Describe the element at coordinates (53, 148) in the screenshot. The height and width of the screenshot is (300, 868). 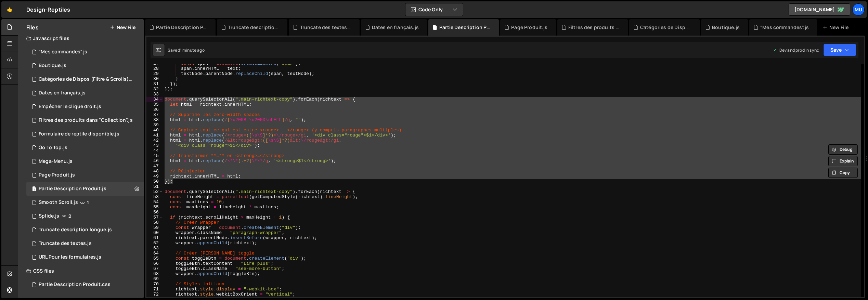
I see `div: Go To Top.js` at that location.